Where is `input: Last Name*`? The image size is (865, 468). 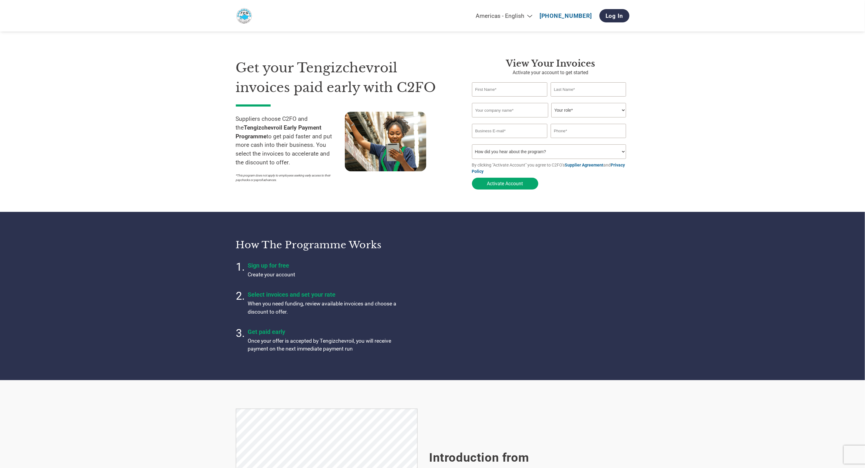
input: Last Name* is located at coordinates (588, 89).